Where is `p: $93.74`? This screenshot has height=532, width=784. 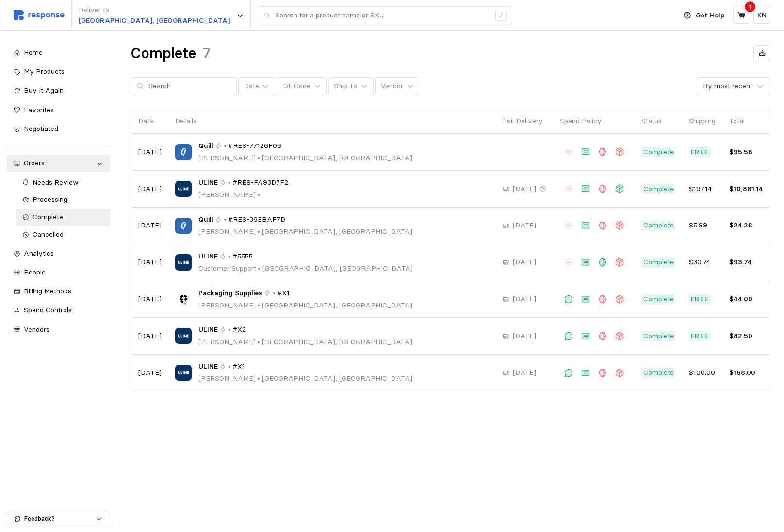
p: $93.74 is located at coordinates (747, 263).